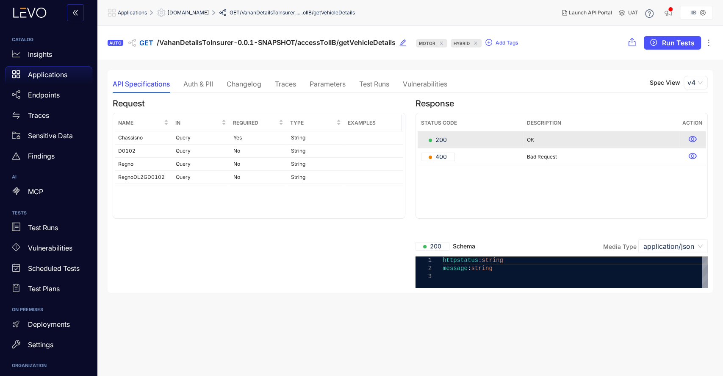 This screenshot has width=723, height=376. What do you see at coordinates (424, 260) in the screenshot?
I see `div: 1` at bounding box center [424, 260].